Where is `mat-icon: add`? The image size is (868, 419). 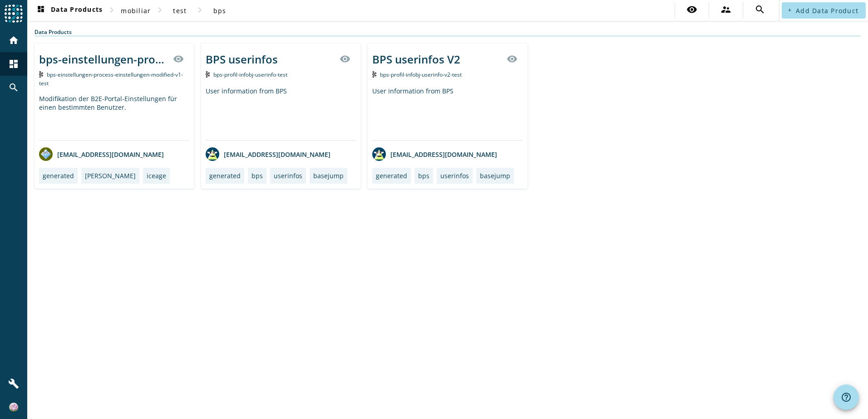
mat-icon: add is located at coordinates (789, 10).